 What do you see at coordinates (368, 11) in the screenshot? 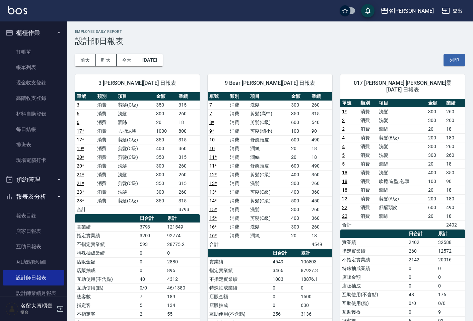
I see `button: save` at bounding box center [368, 11].